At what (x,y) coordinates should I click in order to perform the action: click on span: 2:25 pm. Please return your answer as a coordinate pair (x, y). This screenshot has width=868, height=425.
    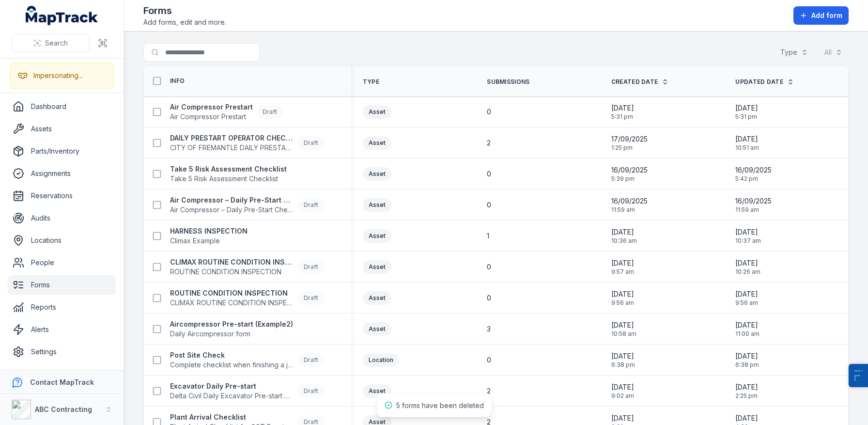
    Looking at the image, I should click on (746, 395).